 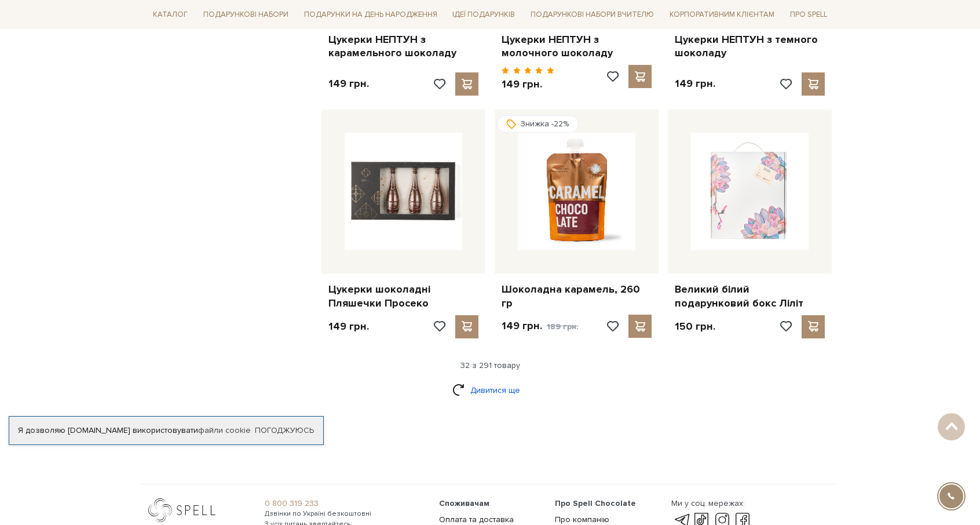 I want to click on img: Шоколадна карамель, 260 гр, so click(x=576, y=191).